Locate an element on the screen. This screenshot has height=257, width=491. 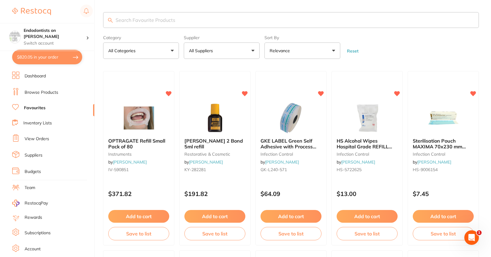
button: Relevance is located at coordinates (303, 51).